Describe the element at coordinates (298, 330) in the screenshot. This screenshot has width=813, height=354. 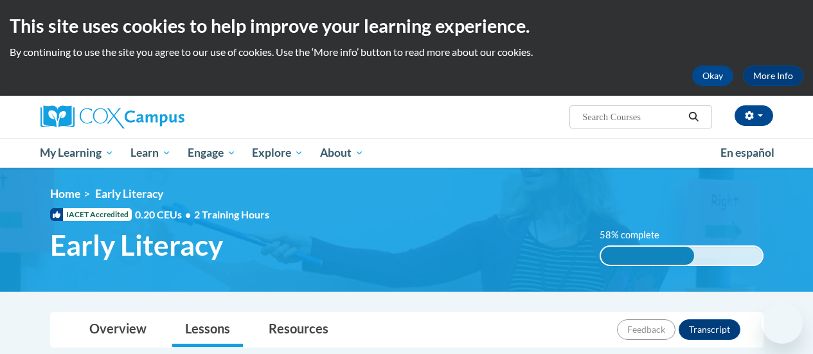
I see `a: Resources` at that location.